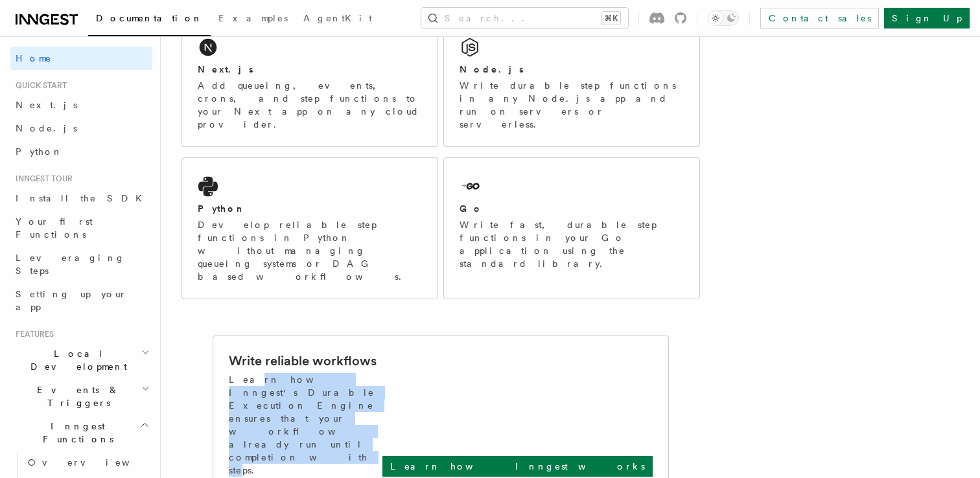 The image size is (980, 478). Describe the element at coordinates (927, 18) in the screenshot. I see `a: Sign Up` at that location.